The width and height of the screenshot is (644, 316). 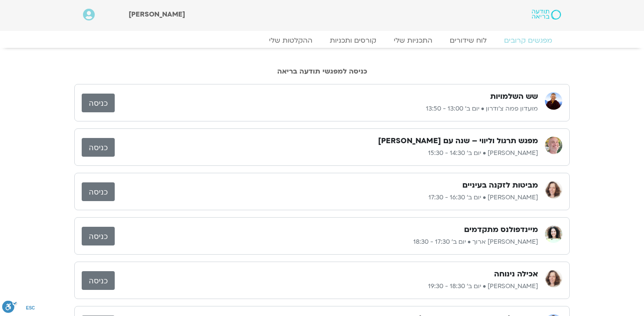 I want to click on h3: מביטות לזקנה בעיניים, so click(x=500, y=186).